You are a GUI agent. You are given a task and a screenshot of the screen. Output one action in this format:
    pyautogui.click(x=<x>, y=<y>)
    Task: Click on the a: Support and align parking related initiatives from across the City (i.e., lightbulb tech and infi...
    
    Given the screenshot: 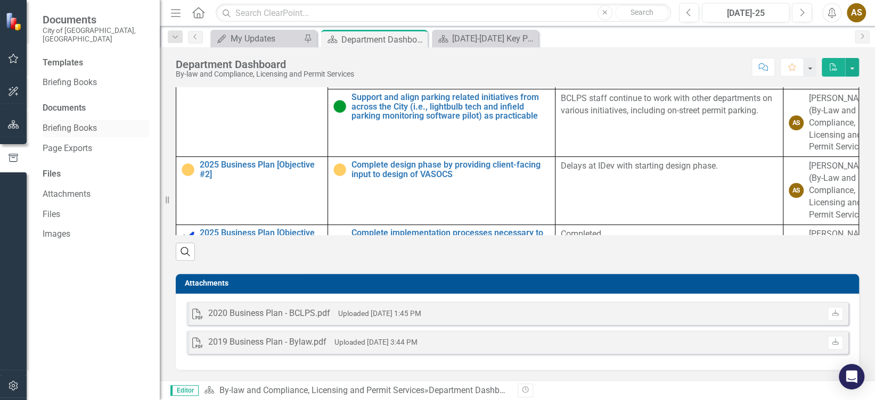 What is the action you would take?
    pyautogui.click(x=450, y=106)
    